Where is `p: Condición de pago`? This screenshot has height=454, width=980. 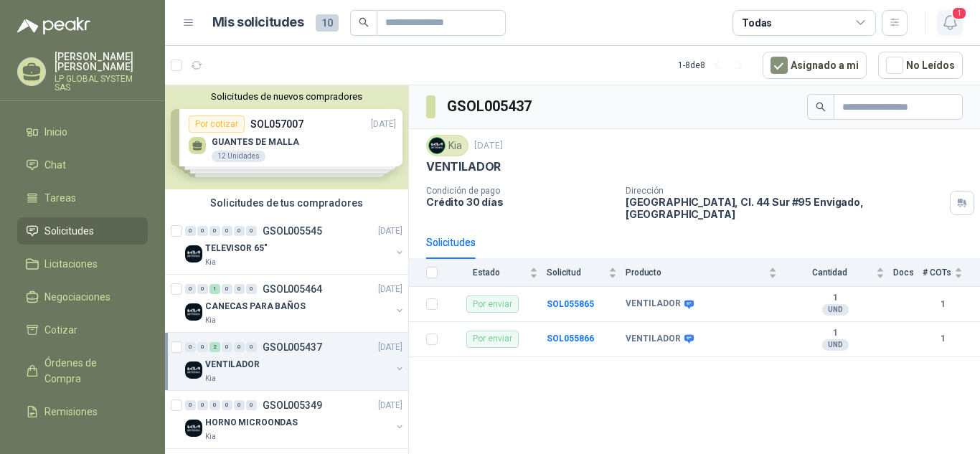
p: Condición de pago is located at coordinates (520, 191).